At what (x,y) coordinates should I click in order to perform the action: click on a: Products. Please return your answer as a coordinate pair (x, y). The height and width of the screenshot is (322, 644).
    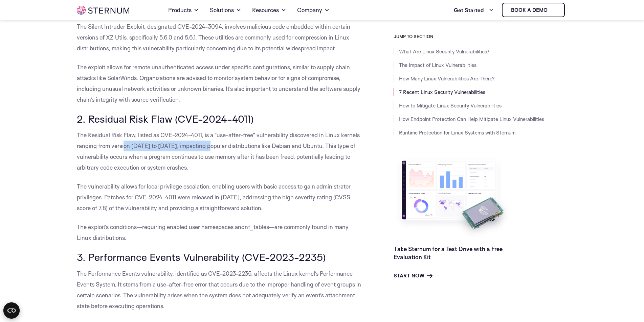
    Looking at the image, I should click on (183, 10).